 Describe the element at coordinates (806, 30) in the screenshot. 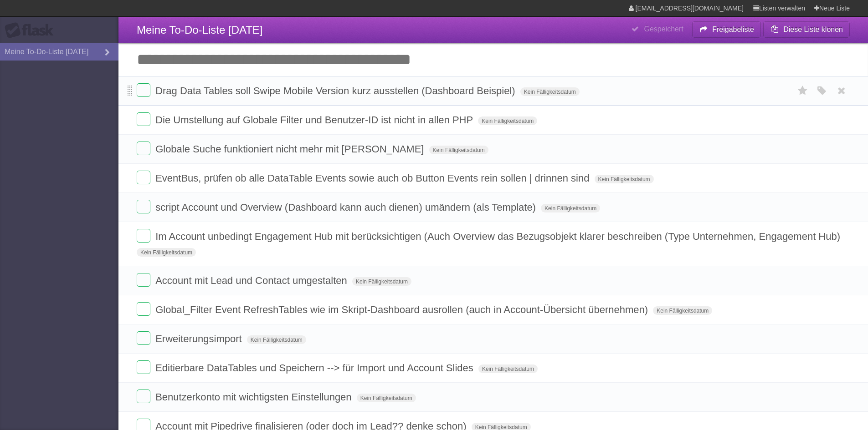

I see `button: Diese Liste klonen` at that location.